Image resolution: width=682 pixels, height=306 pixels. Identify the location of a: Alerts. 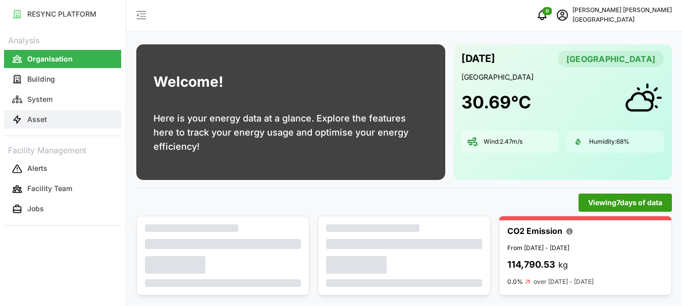
(63, 169).